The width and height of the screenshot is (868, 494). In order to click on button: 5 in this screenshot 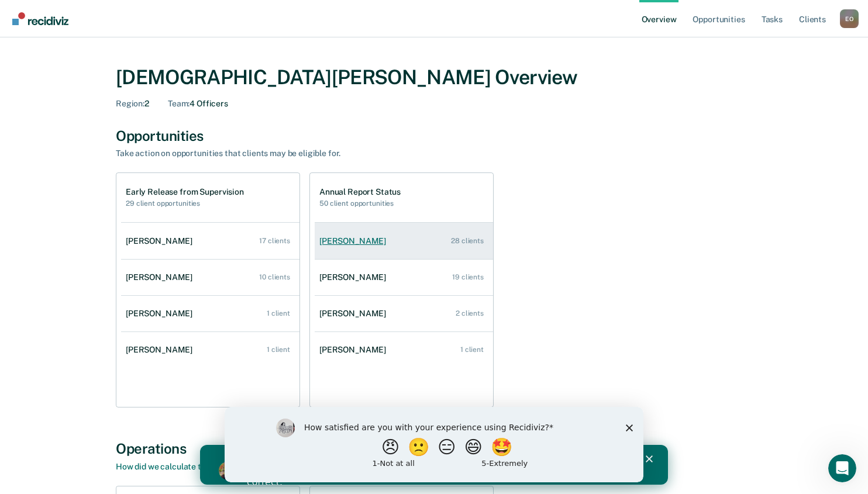, I will do `click(278, 40)`.